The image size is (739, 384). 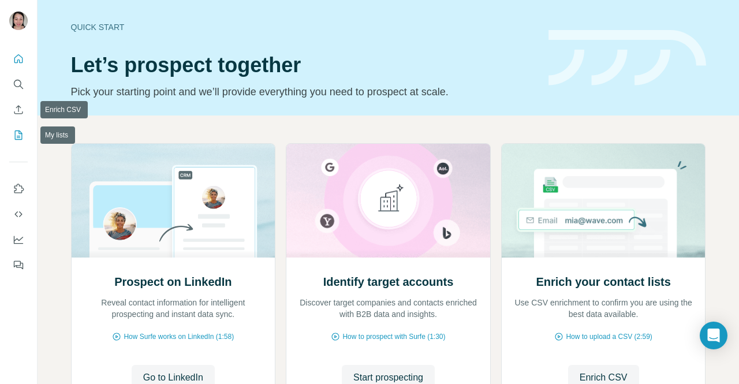 What do you see at coordinates (713, 335) in the screenshot?
I see `div: Open Intercom Messenger` at bounding box center [713, 335].